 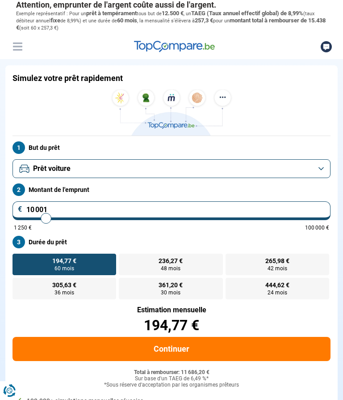 I want to click on div: Estimation mensuelle, so click(x=172, y=310).